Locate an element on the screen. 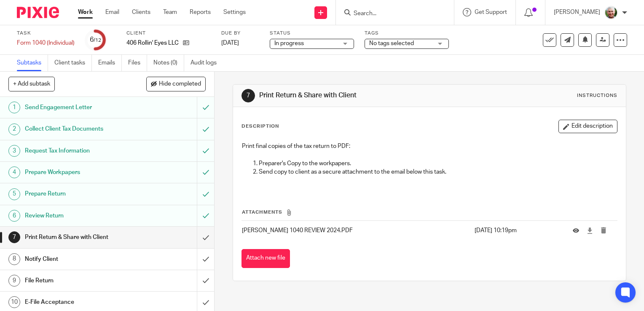 The width and height of the screenshot is (644, 311). p: Send copy to client as a secure attachment to the email below this task. is located at coordinates (438, 172).